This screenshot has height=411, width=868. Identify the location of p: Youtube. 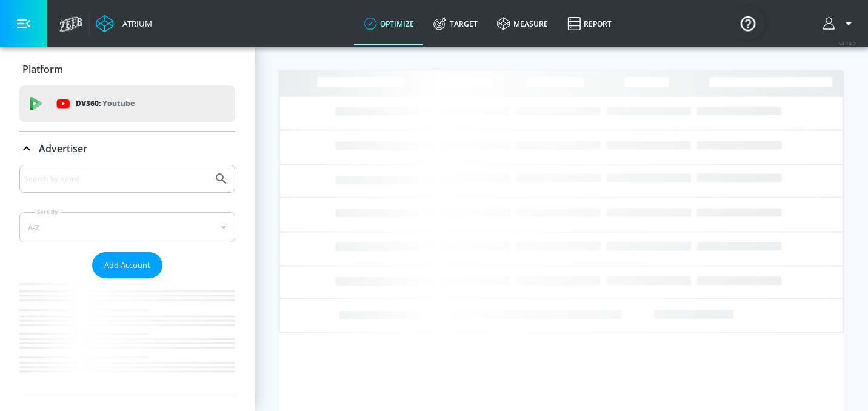
(119, 103).